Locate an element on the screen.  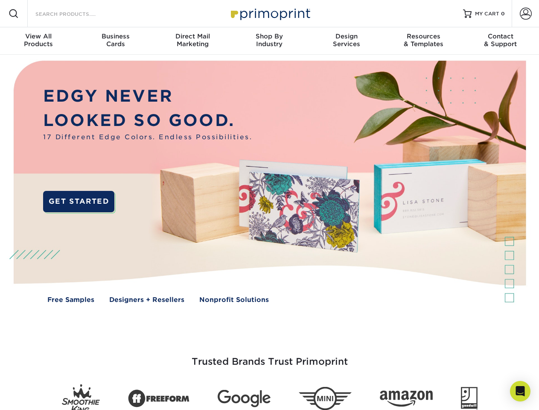
span: Shop By is located at coordinates (270, 36).